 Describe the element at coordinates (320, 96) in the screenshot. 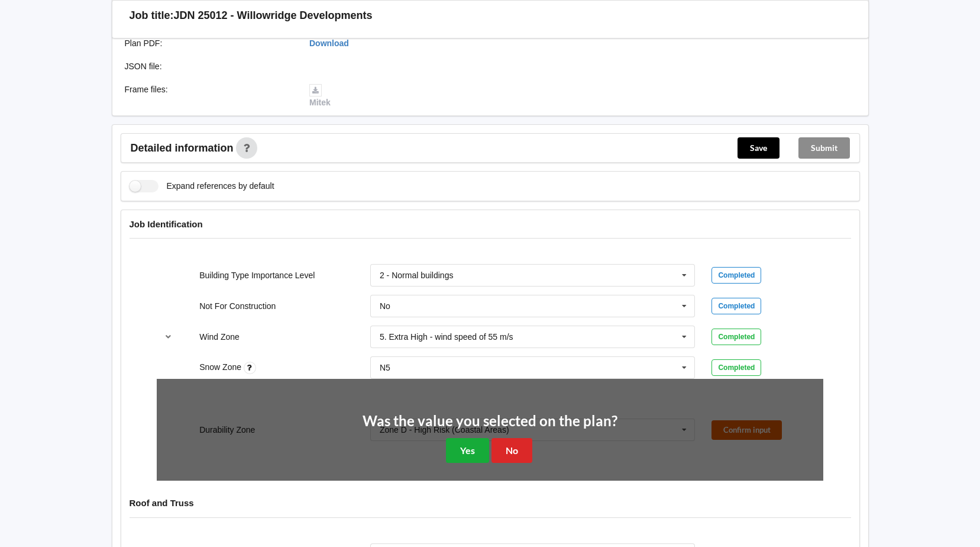

I see `a: Mitek` at that location.